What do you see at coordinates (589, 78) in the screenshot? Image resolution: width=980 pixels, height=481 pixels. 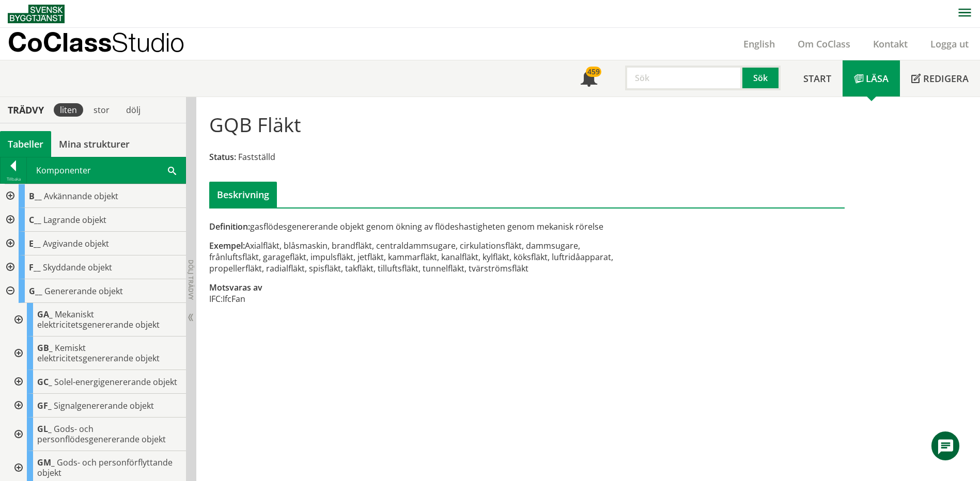 I see `a: 459` at bounding box center [589, 78].